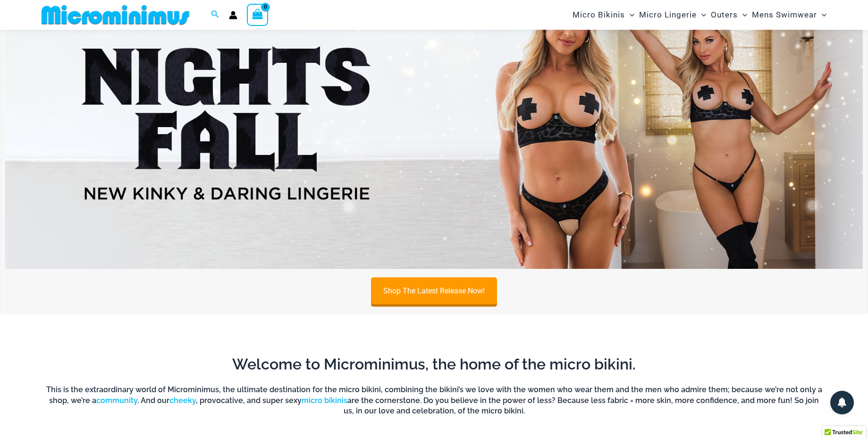 This screenshot has width=868, height=438. What do you see at coordinates (115, 15) in the screenshot?
I see `img: MM SHOP LOGO FLAT` at bounding box center [115, 15].